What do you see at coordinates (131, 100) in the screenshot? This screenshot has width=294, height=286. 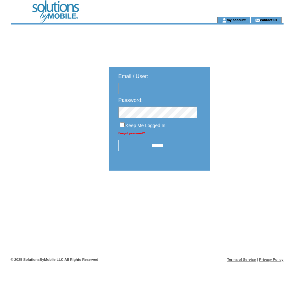 I see `span: Password:` at bounding box center [131, 100].